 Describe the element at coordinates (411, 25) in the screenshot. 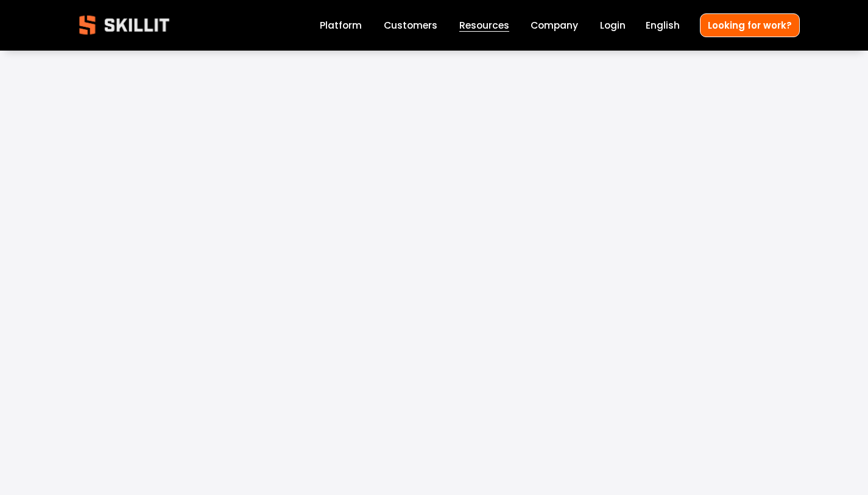

I see `a: Customers` at that location.